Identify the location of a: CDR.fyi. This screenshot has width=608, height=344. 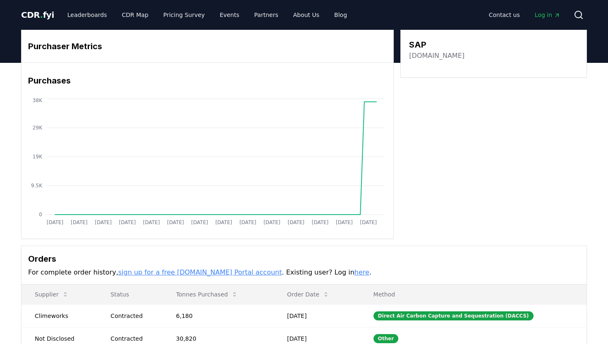
(38, 15).